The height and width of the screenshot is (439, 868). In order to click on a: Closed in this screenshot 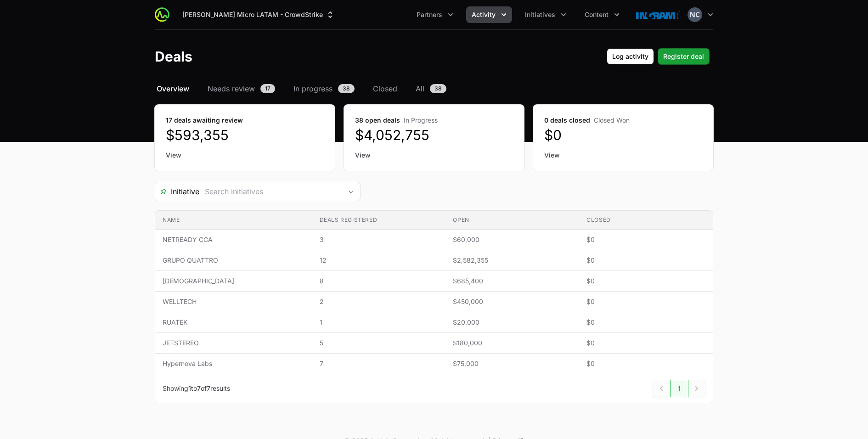, I will do `click(384, 88)`.